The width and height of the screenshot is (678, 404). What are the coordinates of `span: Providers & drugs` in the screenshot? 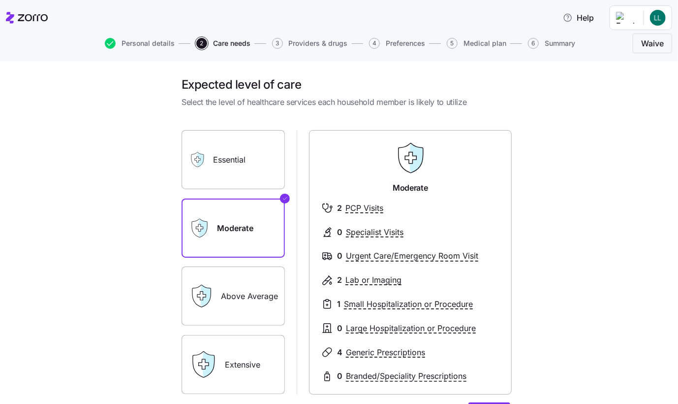 It's located at (319, 43).